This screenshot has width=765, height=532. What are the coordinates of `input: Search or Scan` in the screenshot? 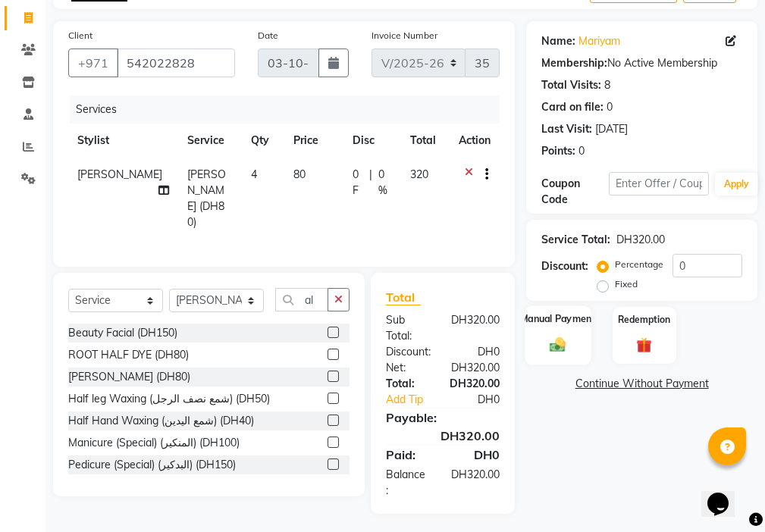 It's located at (301, 299).